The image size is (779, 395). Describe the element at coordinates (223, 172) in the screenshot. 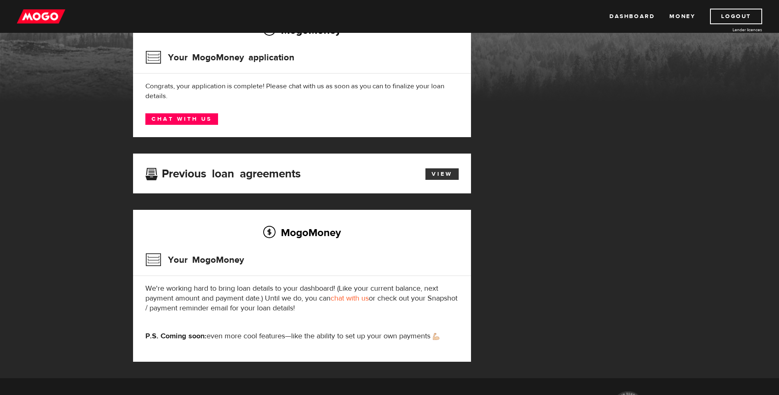

I see `h3: Previous loan agreements` at that location.